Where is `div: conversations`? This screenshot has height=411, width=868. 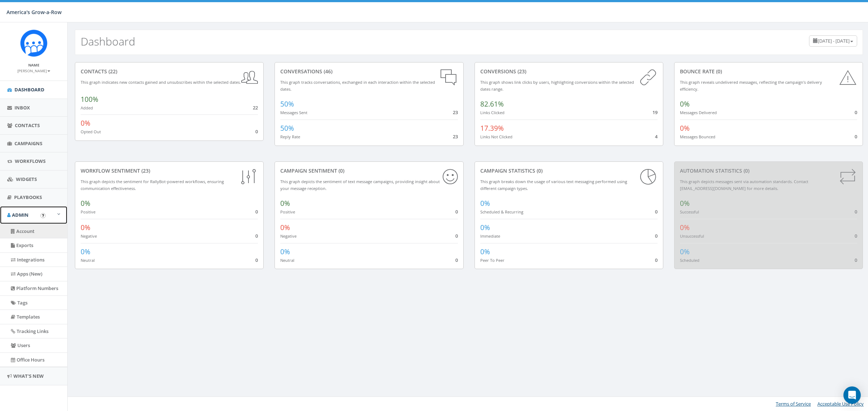
div: conversations is located at coordinates (369, 72).